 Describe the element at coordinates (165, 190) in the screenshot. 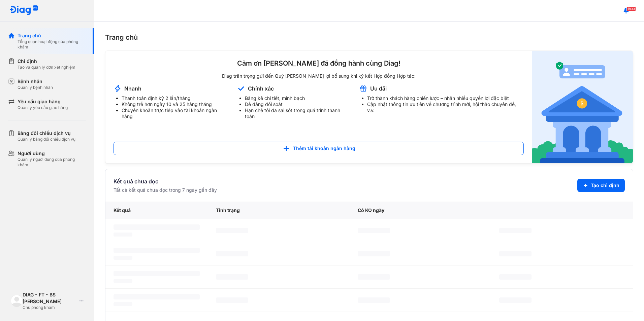

I see `div: Tất cả kết quả chưa đọc trong 7 ngày gần đây` at that location.